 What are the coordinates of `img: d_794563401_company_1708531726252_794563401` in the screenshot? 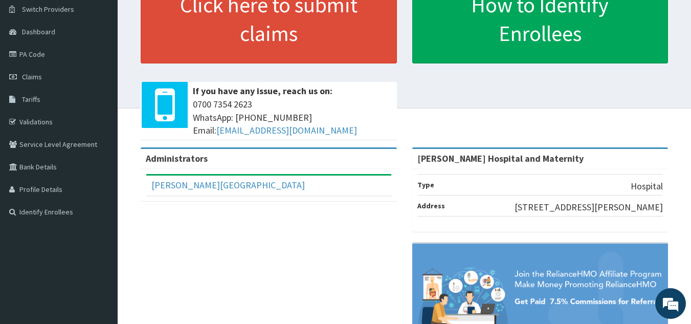 It's located at (30, 64).